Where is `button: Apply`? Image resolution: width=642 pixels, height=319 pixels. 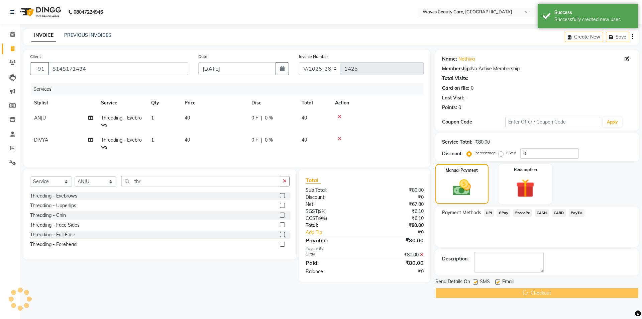
button: Apply is located at coordinates (612, 122).